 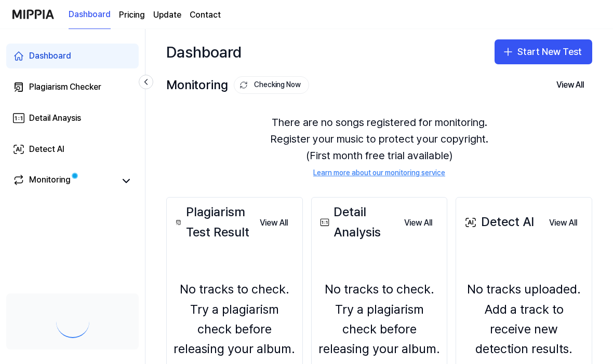 What do you see at coordinates (72, 118) in the screenshot?
I see `a: Detail Anaysis` at bounding box center [72, 118].